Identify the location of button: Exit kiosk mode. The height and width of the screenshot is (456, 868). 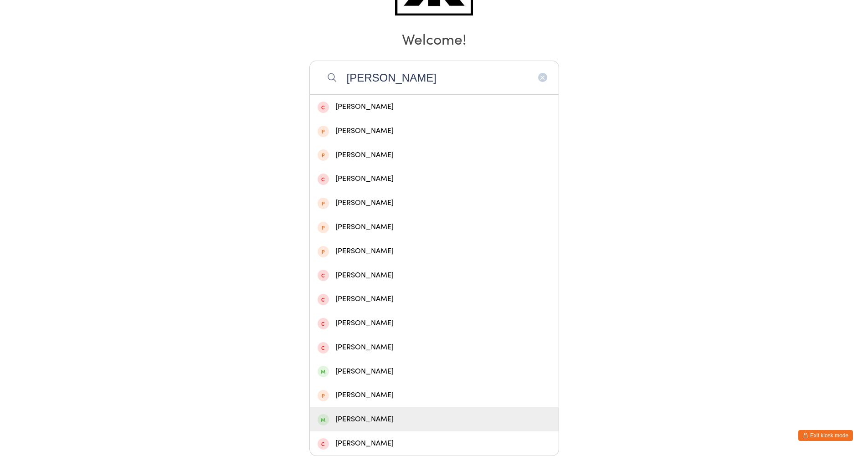
(825, 436).